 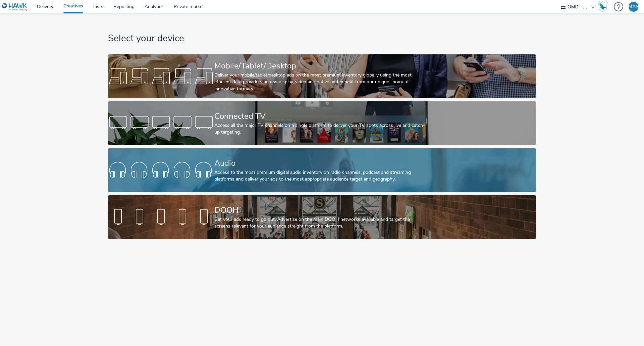 I want to click on a: DOOHGet your ads ready to go out! Advertise on the main DOOH networks available and target the sc..., so click(x=321, y=217).